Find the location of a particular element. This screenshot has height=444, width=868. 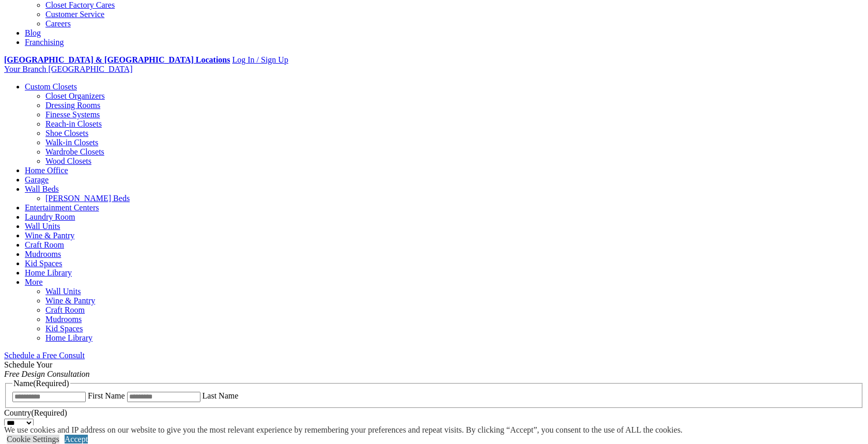

a: Laundry Room is located at coordinates (49, 217).